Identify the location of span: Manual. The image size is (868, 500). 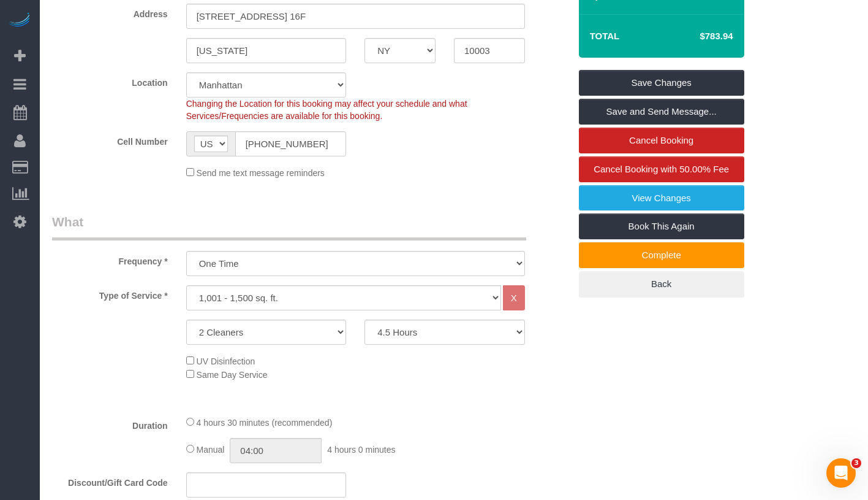
(211, 449).